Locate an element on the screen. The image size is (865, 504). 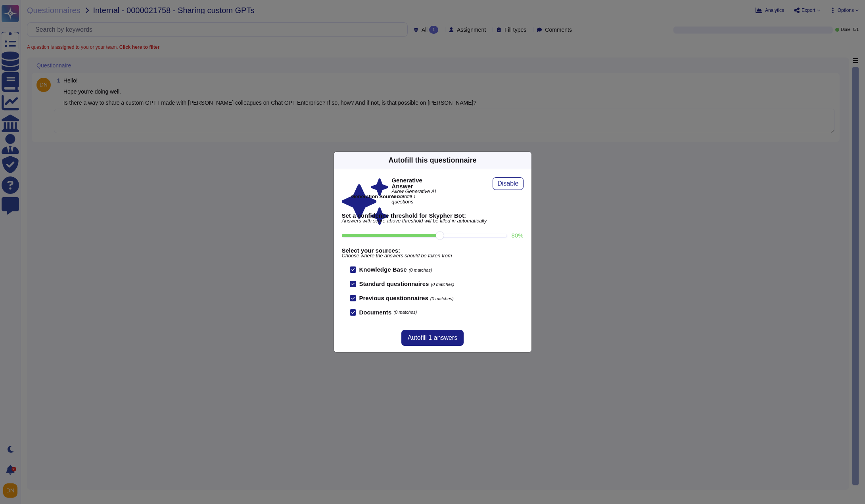
span: Choose where the answers should be taken from is located at coordinates (433, 256).